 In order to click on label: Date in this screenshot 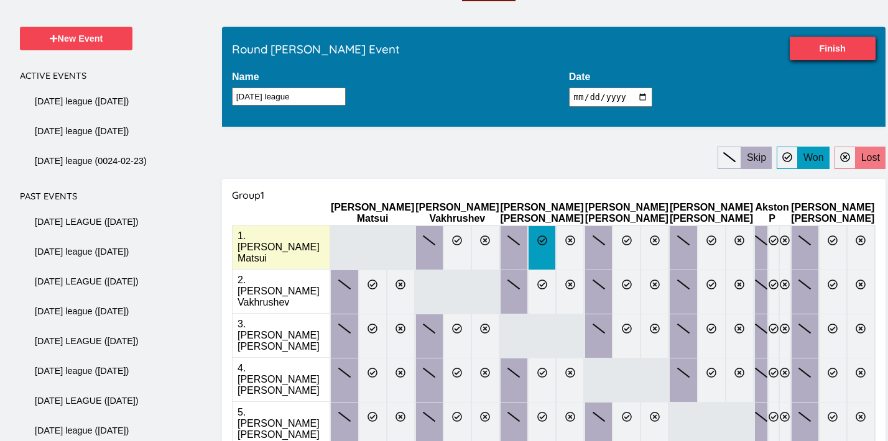, I will do `click(722, 77)`.